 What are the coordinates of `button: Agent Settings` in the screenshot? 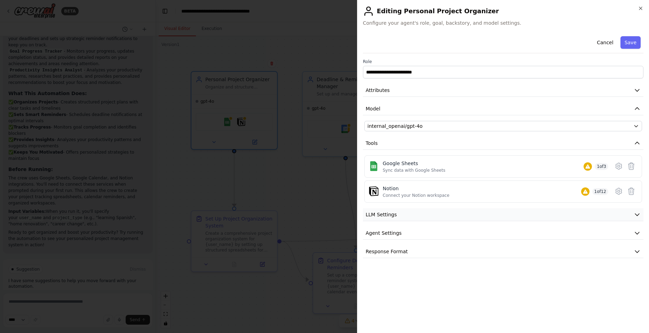 It's located at (503, 233).